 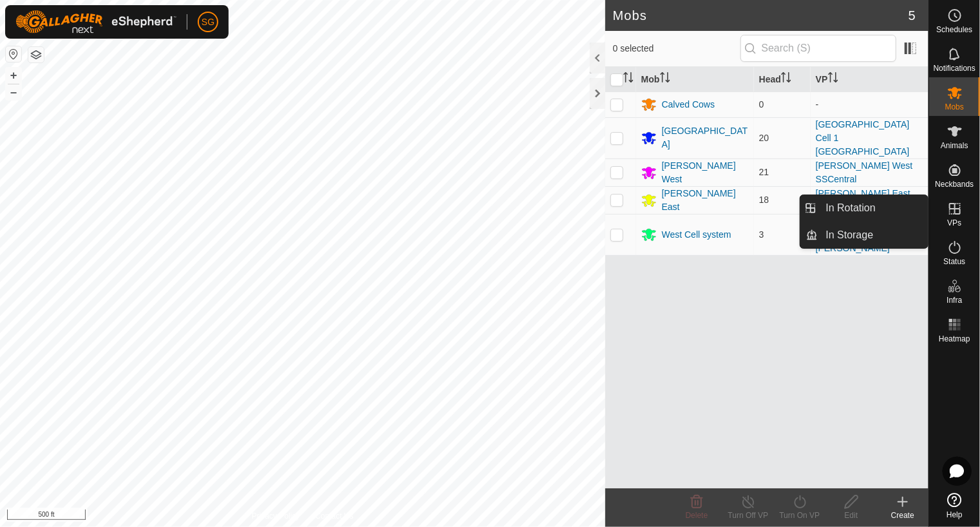 What do you see at coordinates (864, 208) in the screenshot?
I see `li: In Rotation` at bounding box center [864, 208].